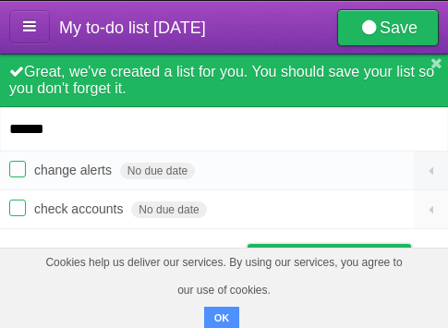 The width and height of the screenshot is (448, 328). What do you see at coordinates (75, 170) in the screenshot?
I see `span: change alerts` at bounding box center [75, 170].